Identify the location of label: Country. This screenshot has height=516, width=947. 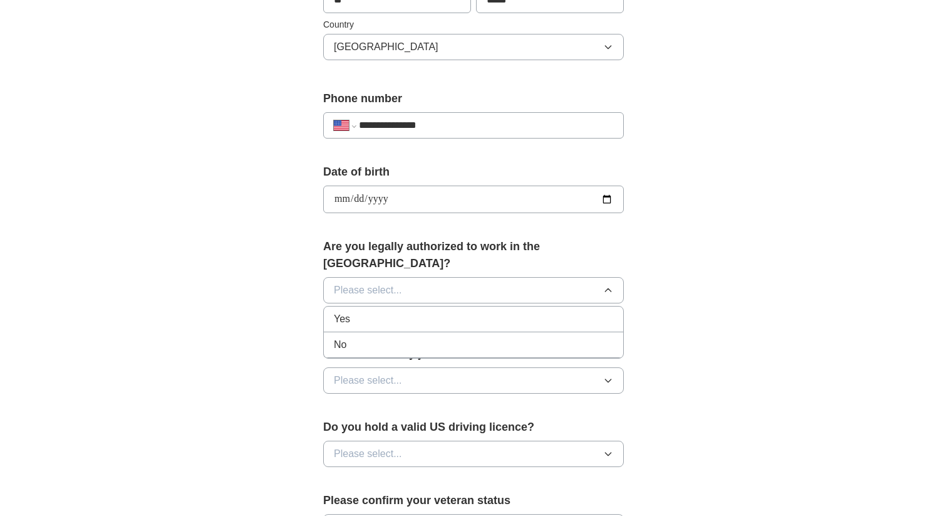
(474, 24).